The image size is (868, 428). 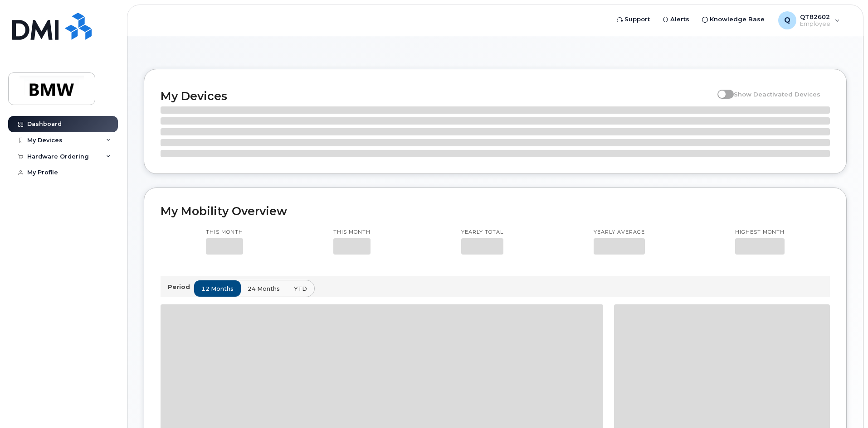 I want to click on p: Yearly total, so click(x=483, y=232).